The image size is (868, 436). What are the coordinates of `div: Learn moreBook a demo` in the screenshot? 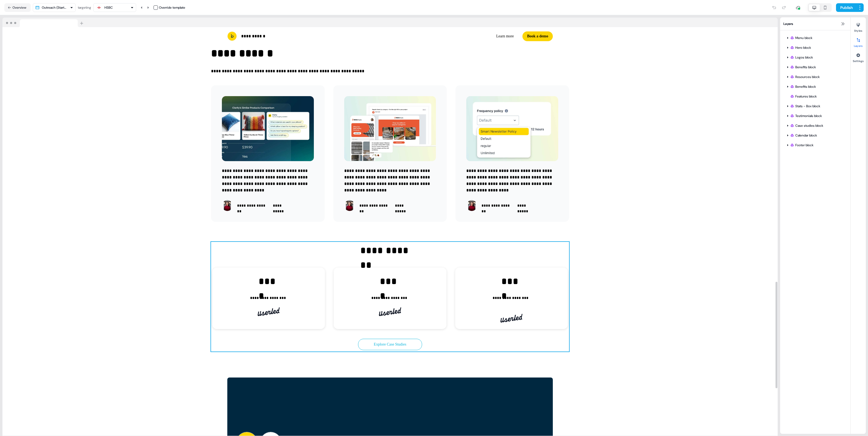 It's located at (473, 36).